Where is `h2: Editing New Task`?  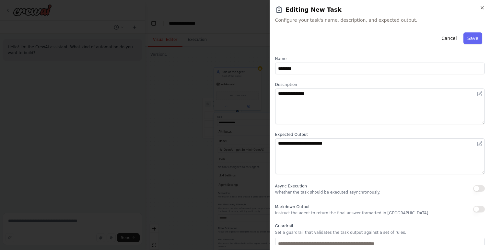
h2: Editing New Task is located at coordinates (380, 10).